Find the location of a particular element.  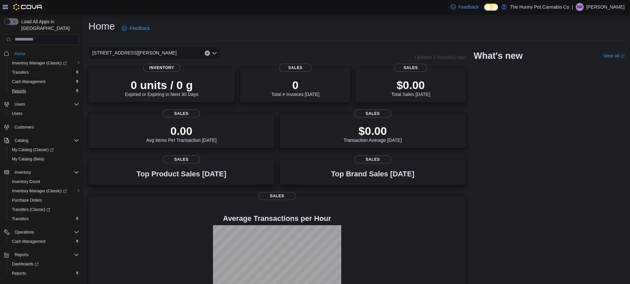

a: Feedback is located at coordinates (464, 7).